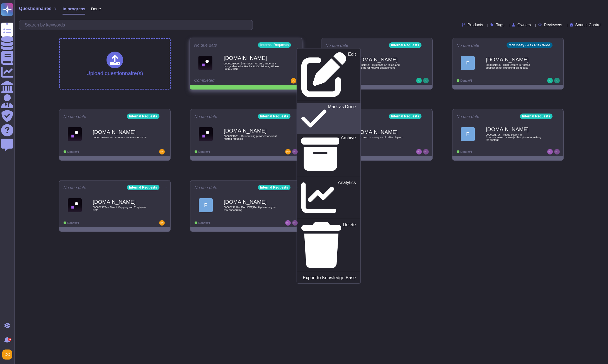 This screenshot has height=364, width=608. I want to click on p: Analytics, so click(346, 197).